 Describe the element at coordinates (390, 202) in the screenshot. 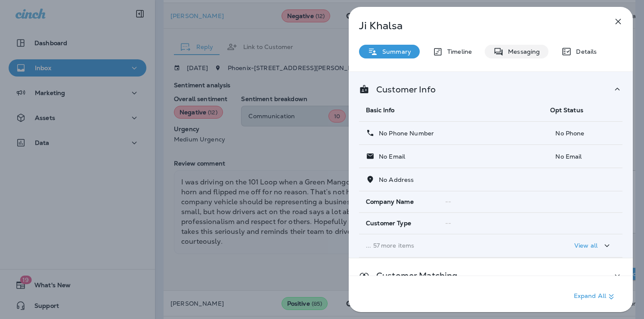

I see `span: Company Name` at that location.